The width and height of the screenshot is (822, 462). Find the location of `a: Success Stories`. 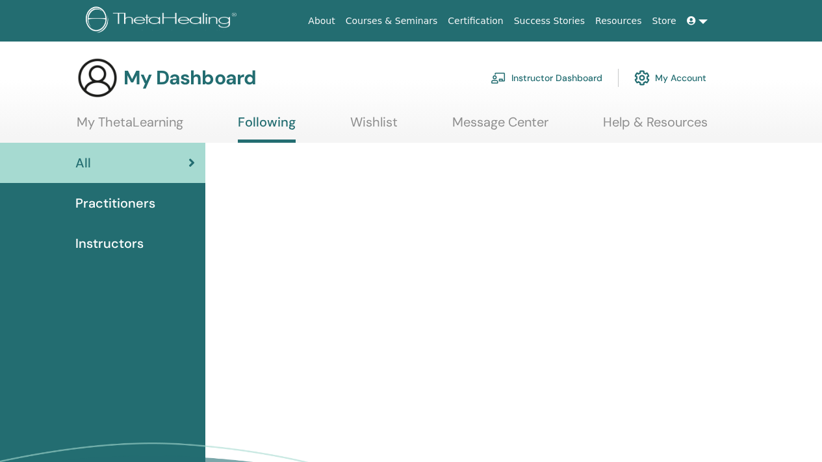

a: Success Stories is located at coordinates (549, 21).